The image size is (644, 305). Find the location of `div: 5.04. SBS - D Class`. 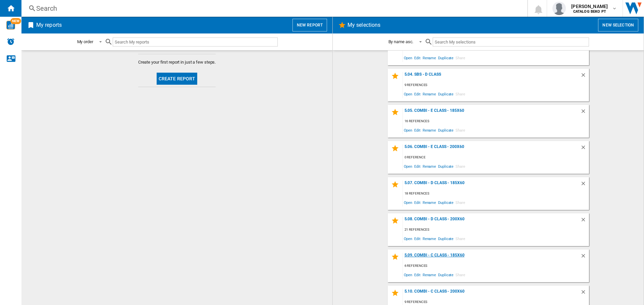

div: 5.04. SBS - D Class is located at coordinates (491, 76).